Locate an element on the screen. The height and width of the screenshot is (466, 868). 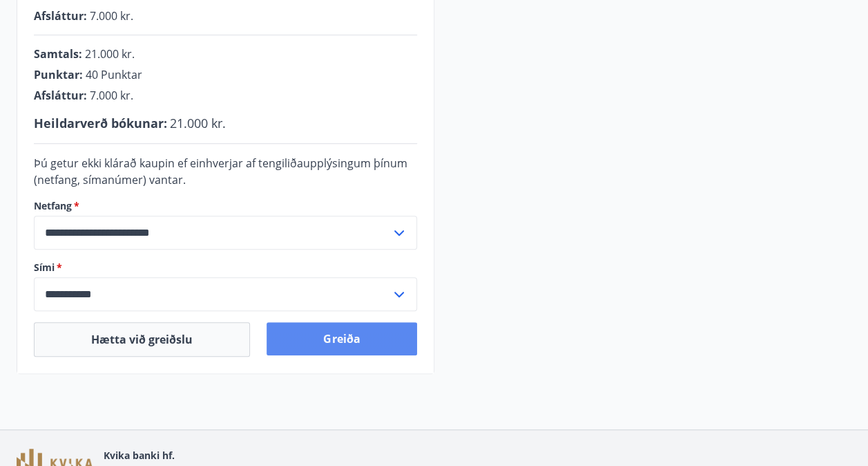
label: Sími is located at coordinates (225, 267).